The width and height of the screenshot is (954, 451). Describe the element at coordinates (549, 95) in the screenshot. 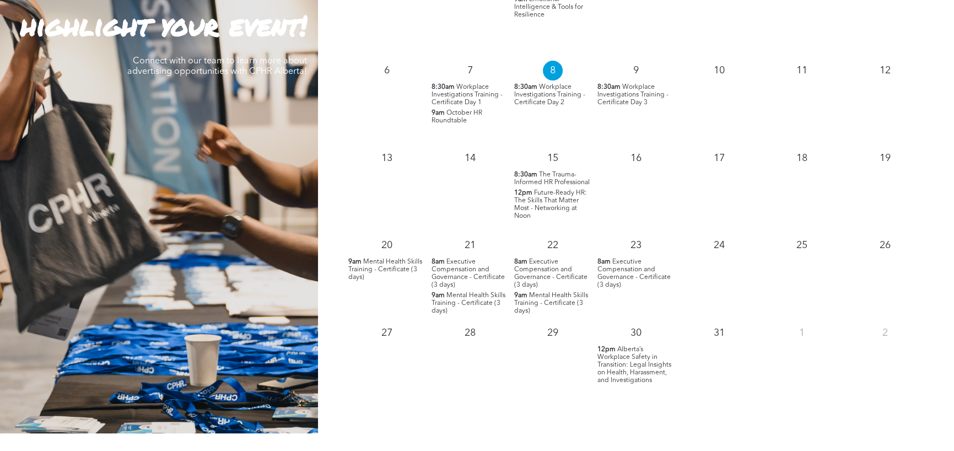

I see `span: Workplace Investigations Training - Certificate Day 2` at that location.